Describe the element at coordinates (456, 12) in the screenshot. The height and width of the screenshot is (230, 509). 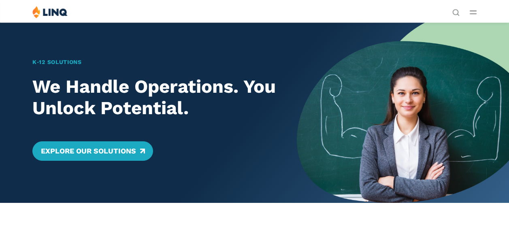
I see `button: Open Search Bar` at that location.